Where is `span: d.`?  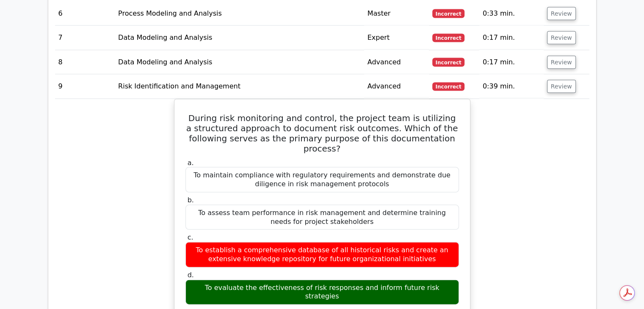
span: d. is located at coordinates (190, 275).